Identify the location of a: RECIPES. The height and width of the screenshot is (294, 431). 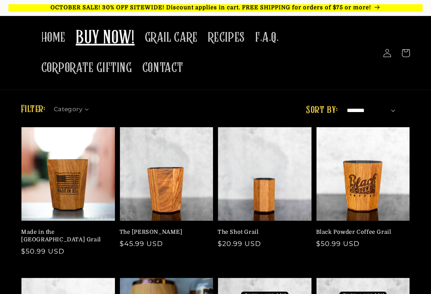
(227, 37).